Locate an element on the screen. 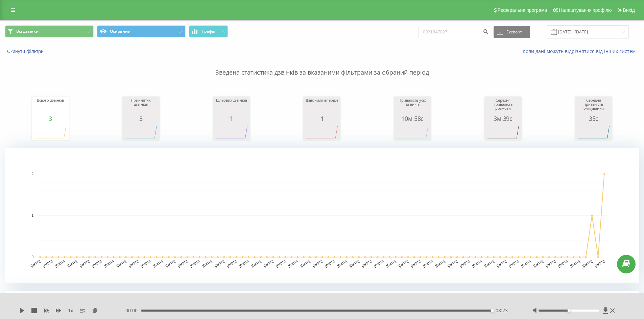 The image size is (644, 319). span: Всі дзвінки is located at coordinates (27, 31).